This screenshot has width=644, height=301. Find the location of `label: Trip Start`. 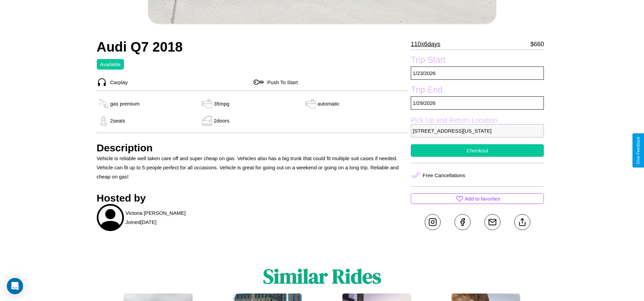

label: Trip Start is located at coordinates (477, 61).